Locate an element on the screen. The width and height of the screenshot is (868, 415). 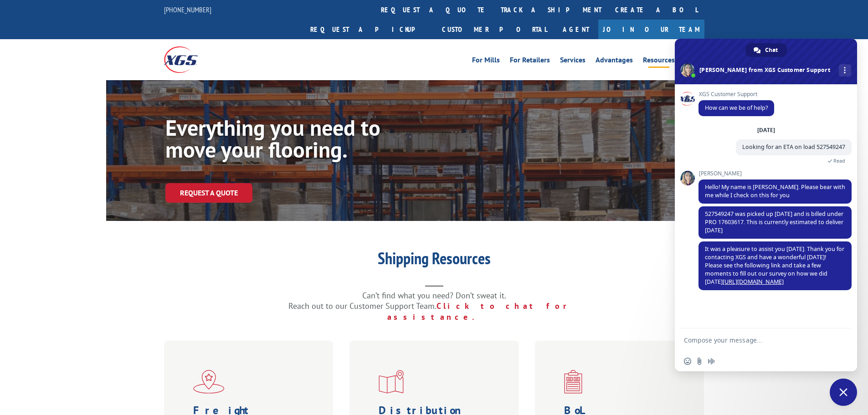
a: For Retailers is located at coordinates (530, 61).